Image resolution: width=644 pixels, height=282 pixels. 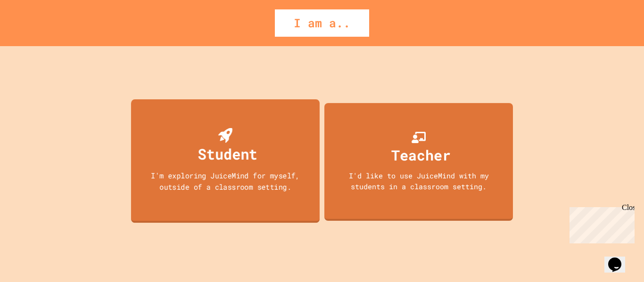 I want to click on div: I'd like to use JuiceMind with my students in a classroom setting., so click(x=418, y=180).